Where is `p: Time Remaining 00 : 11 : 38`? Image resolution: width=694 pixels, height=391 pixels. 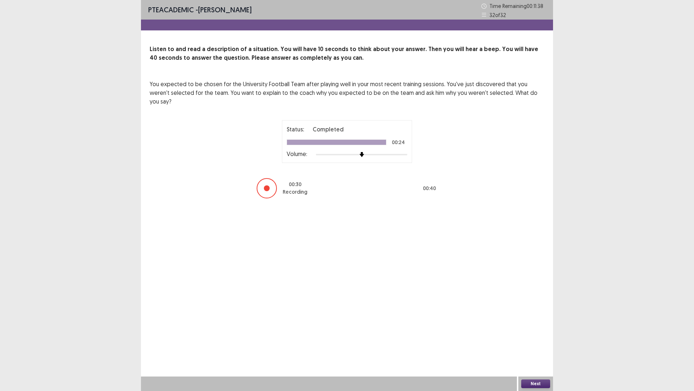
p: Time Remaining 00 : 11 : 38 is located at coordinates (518, 6).